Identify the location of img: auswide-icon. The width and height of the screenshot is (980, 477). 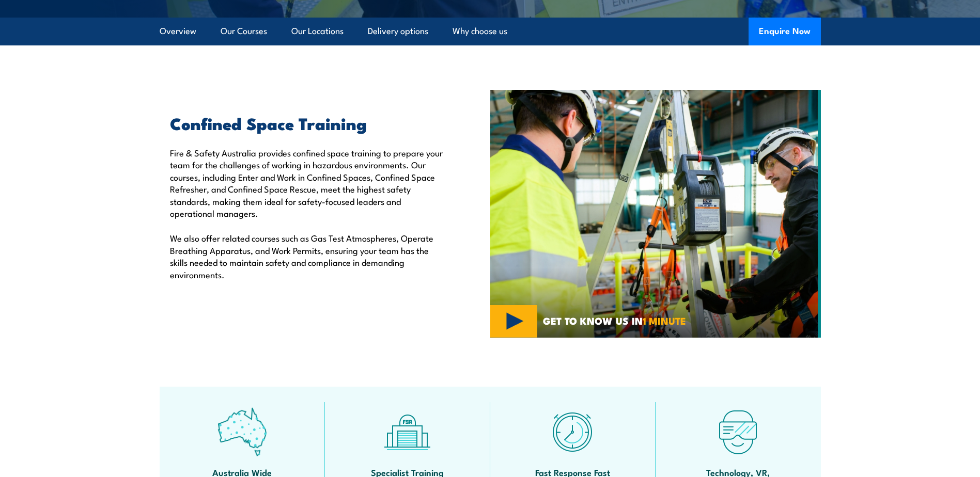
(242, 432).